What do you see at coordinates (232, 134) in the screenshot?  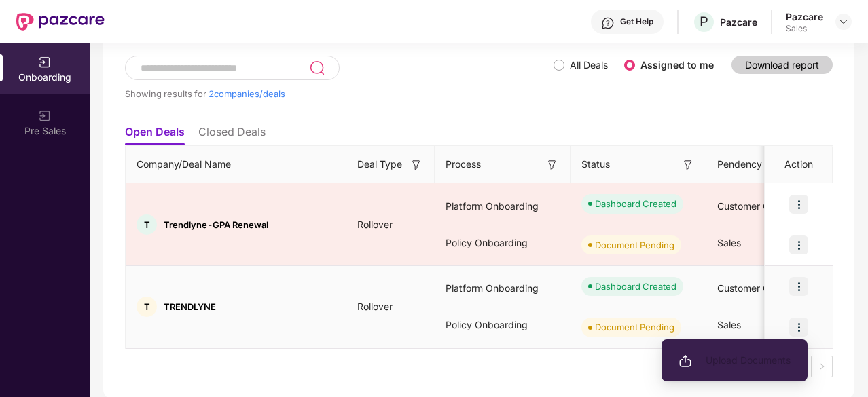 I see `li: Closed Deals` at bounding box center [232, 134].